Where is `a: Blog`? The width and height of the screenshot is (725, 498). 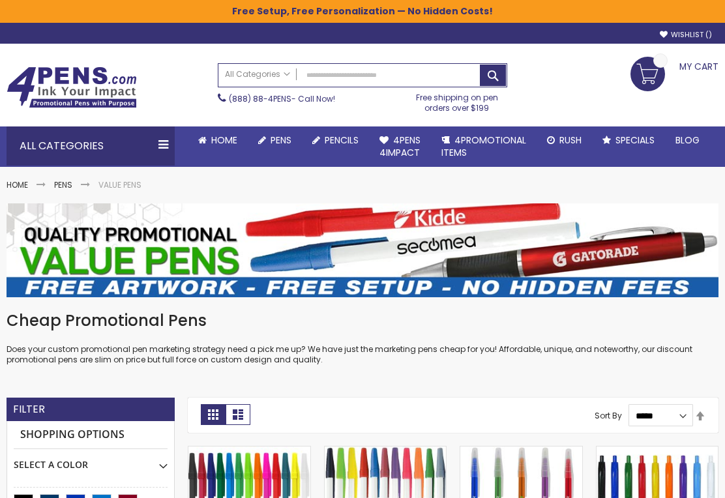 a: Blog is located at coordinates (687, 140).